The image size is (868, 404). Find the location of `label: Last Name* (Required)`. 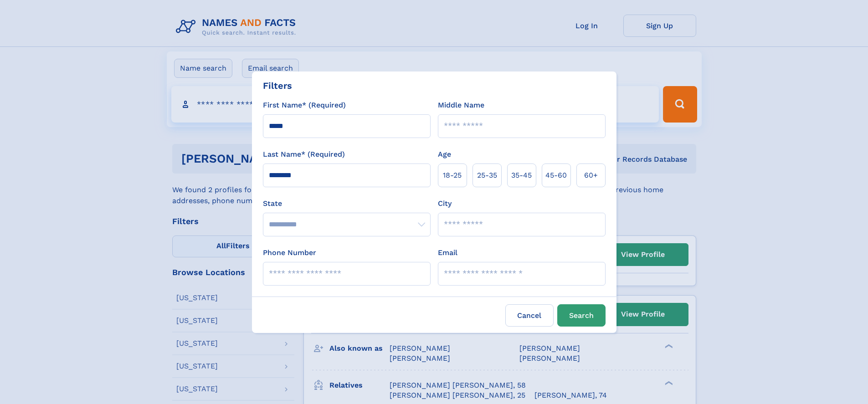

label: Last Name* (Required) is located at coordinates (304, 155).